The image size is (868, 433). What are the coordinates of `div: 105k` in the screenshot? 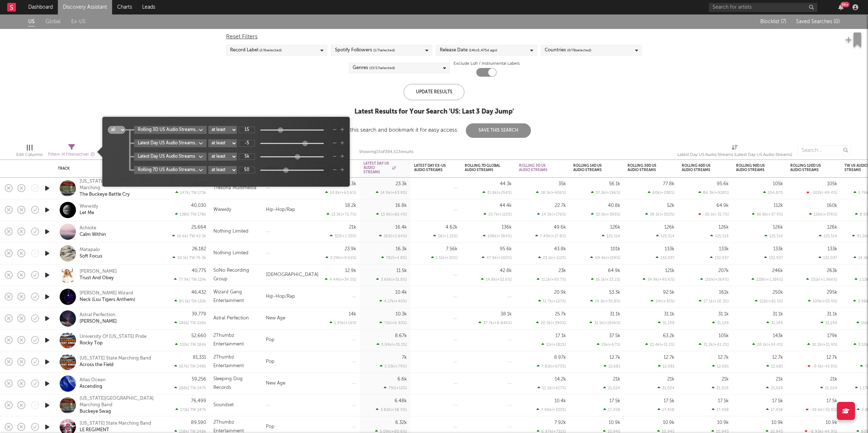 It's located at (777, 184).